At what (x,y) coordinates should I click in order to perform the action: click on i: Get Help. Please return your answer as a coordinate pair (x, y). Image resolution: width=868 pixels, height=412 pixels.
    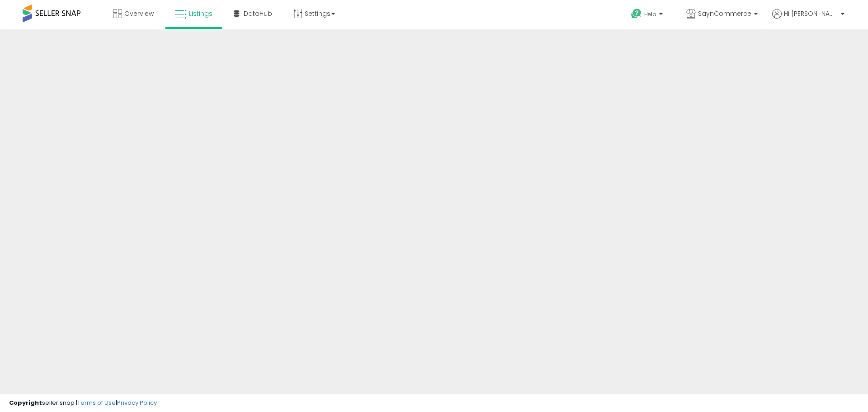
    Looking at the image, I should click on (636, 13).